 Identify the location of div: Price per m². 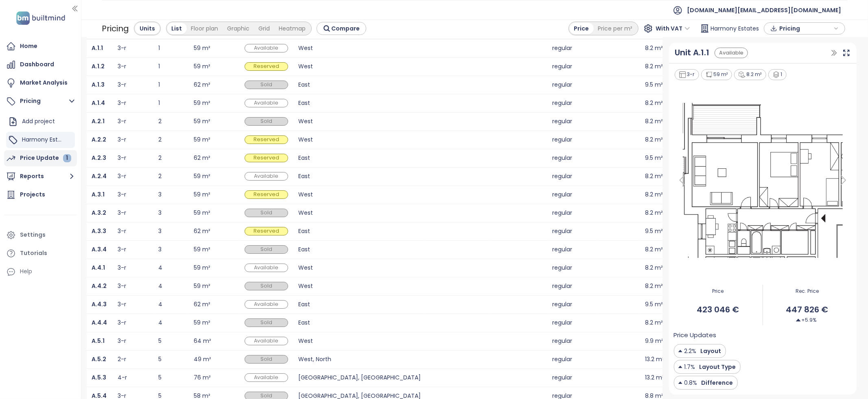
(616, 29).